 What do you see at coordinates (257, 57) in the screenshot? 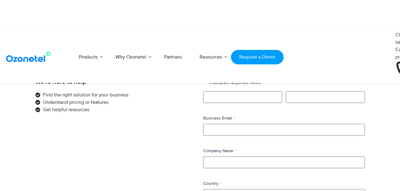
I see `a: Request a Demo` at bounding box center [257, 57].